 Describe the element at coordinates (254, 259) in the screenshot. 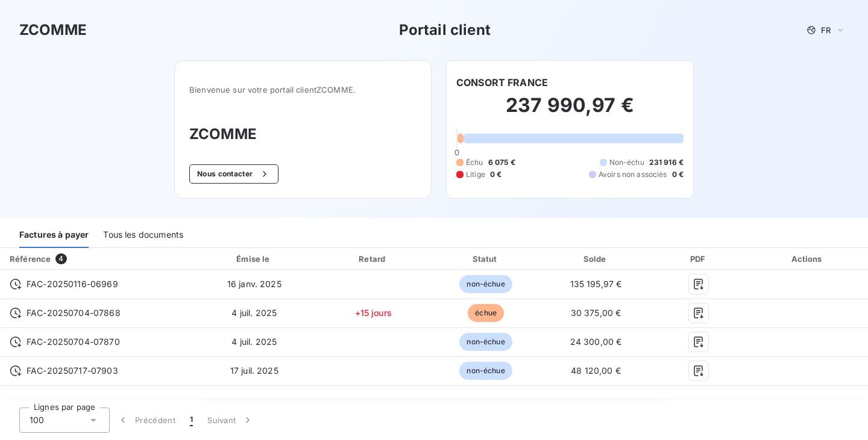

I see `div: Émise le` at that location.